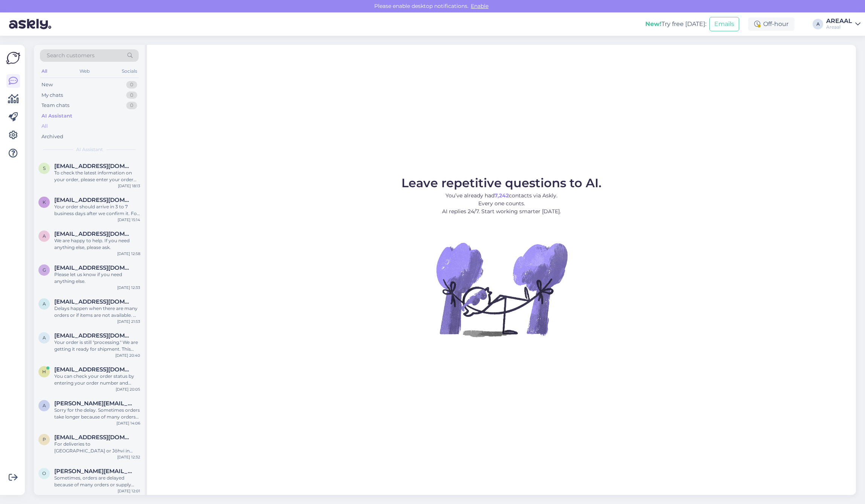  What do you see at coordinates (44, 168) in the screenshot?
I see `span: s` at bounding box center [44, 168].